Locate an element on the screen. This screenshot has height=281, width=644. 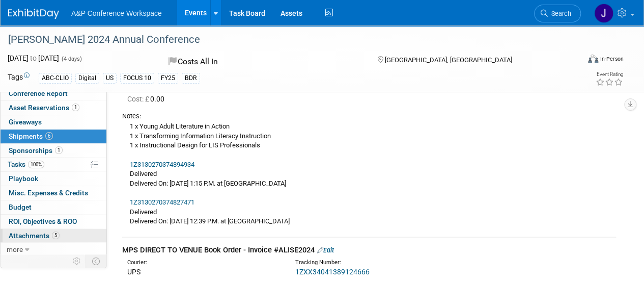
span: 6 is located at coordinates (49, 136).